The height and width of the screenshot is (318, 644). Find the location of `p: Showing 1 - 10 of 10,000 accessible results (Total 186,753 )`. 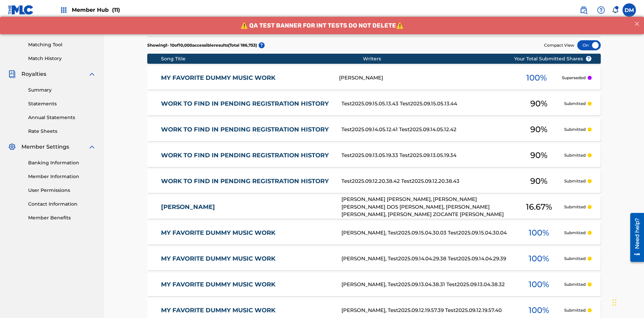

p: Showing 1 - 10 of 10,000 accessible results (Total 186,753 ) is located at coordinates (202, 46).